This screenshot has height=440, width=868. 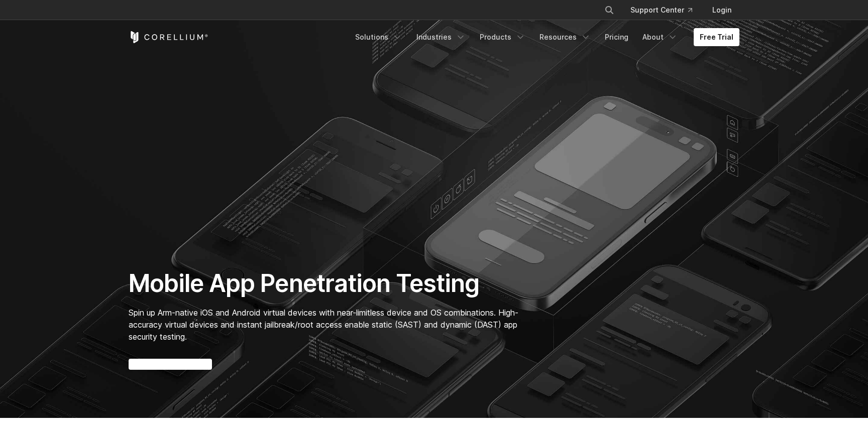 I want to click on span: Spin up Arm-native iOS and Android virtual devices with near-limitless device and OS combinations..., so click(x=323, y=325).